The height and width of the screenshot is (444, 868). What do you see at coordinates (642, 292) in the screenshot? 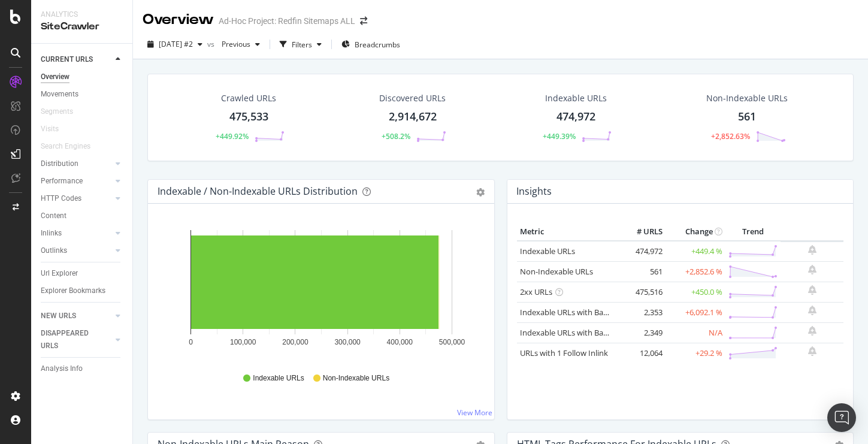
I see `td: 475,516` at bounding box center [642, 292].